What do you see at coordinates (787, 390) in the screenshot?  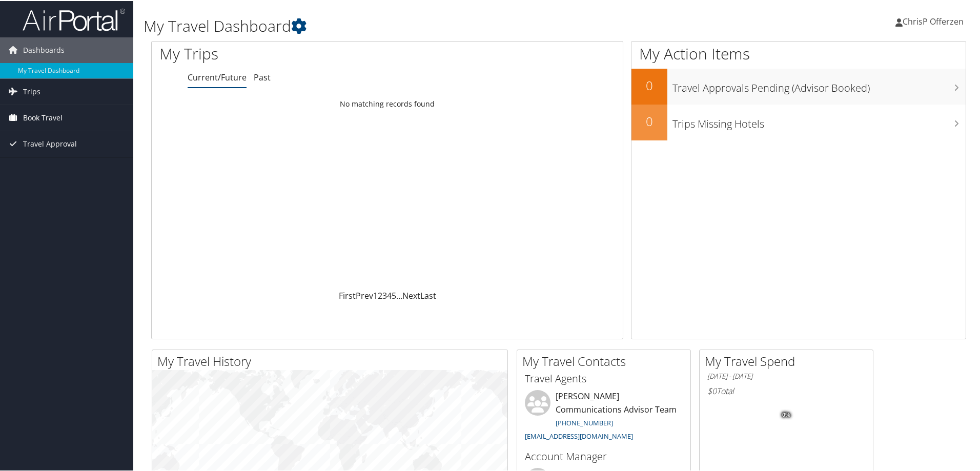 I see `h6: Total` at bounding box center [787, 390].